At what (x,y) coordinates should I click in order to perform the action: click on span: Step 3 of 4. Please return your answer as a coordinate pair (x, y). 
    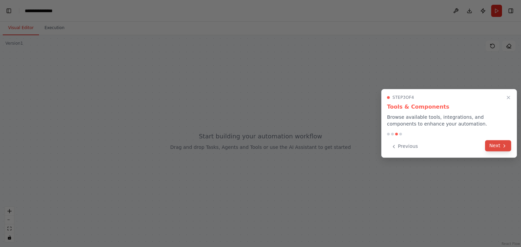
    Looking at the image, I should click on (403, 98).